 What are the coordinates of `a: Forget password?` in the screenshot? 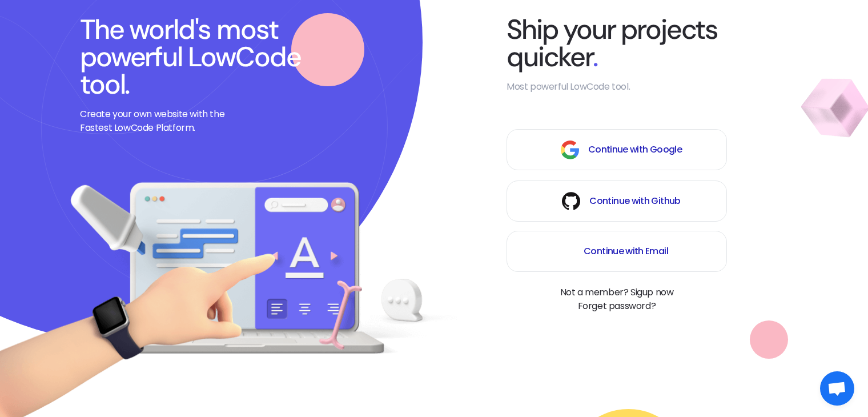 It's located at (617, 306).